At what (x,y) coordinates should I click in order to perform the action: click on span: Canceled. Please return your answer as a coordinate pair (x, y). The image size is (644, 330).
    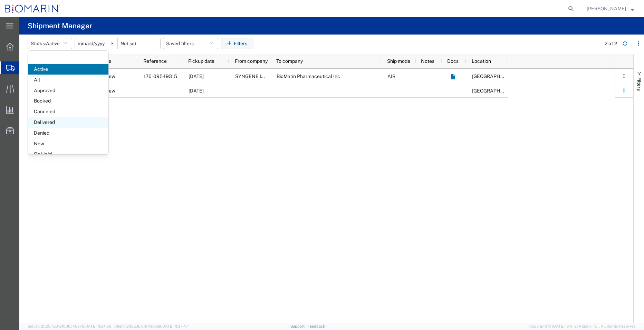
    Looking at the image, I should click on (68, 112).